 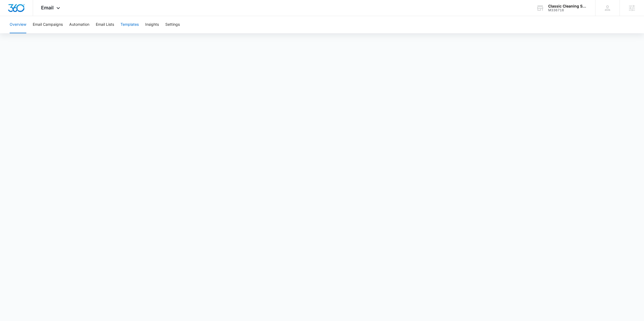 I want to click on span: Email, so click(x=47, y=7).